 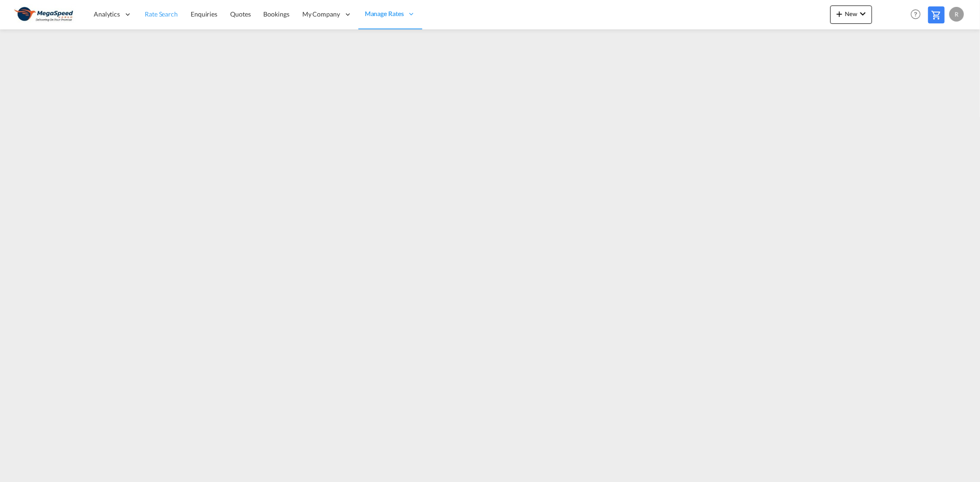 I want to click on span: Rate Search, so click(x=161, y=14).